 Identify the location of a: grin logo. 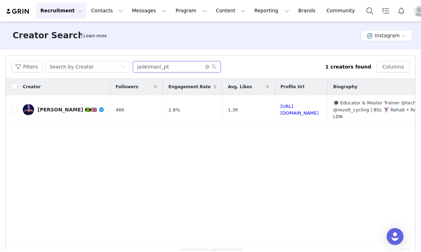
(18, 11).